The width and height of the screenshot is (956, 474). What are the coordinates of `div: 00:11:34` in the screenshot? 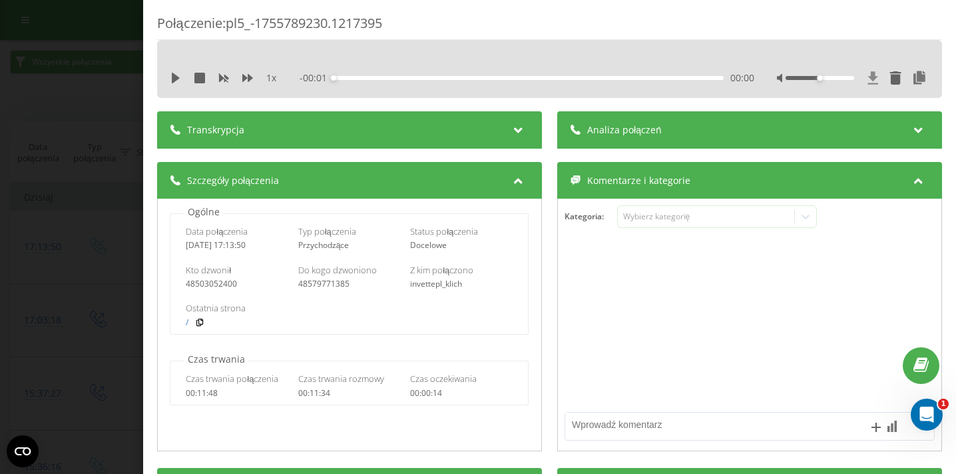 It's located at (350, 393).